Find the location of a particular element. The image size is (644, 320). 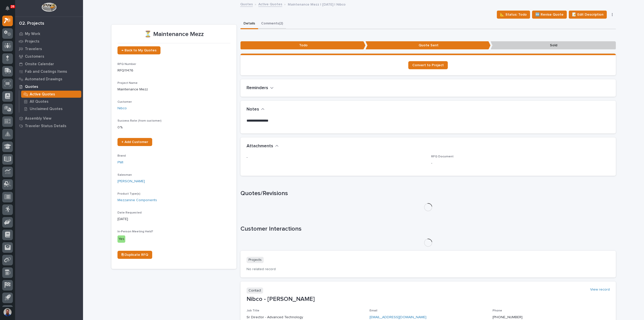

span: 🆕 Revise Quote is located at coordinates (549, 14).